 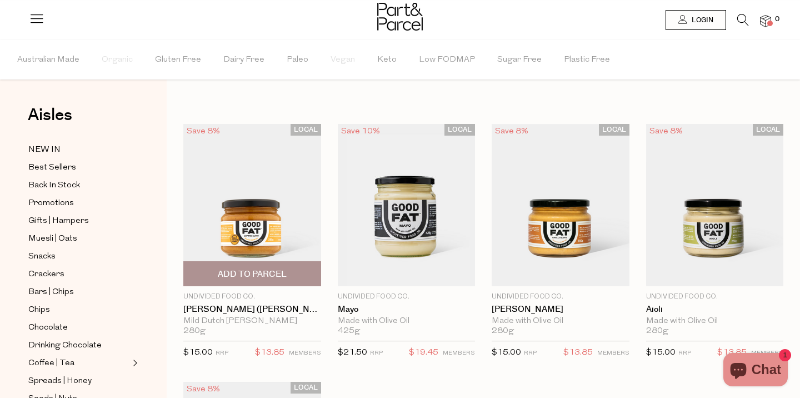 I want to click on span: Aisles, so click(x=50, y=115).